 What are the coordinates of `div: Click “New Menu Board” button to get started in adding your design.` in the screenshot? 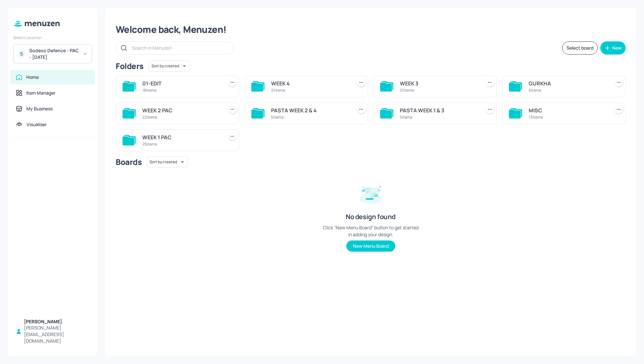 It's located at (371, 231).